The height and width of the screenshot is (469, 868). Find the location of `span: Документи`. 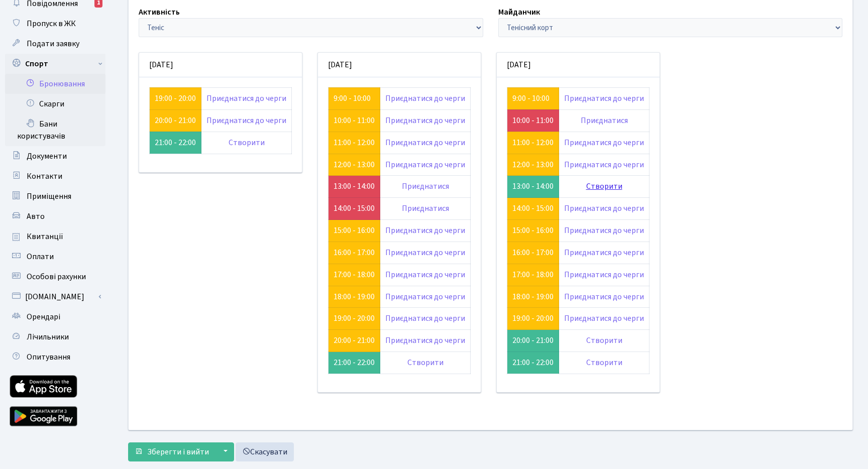

span: Документи is located at coordinates (47, 157).